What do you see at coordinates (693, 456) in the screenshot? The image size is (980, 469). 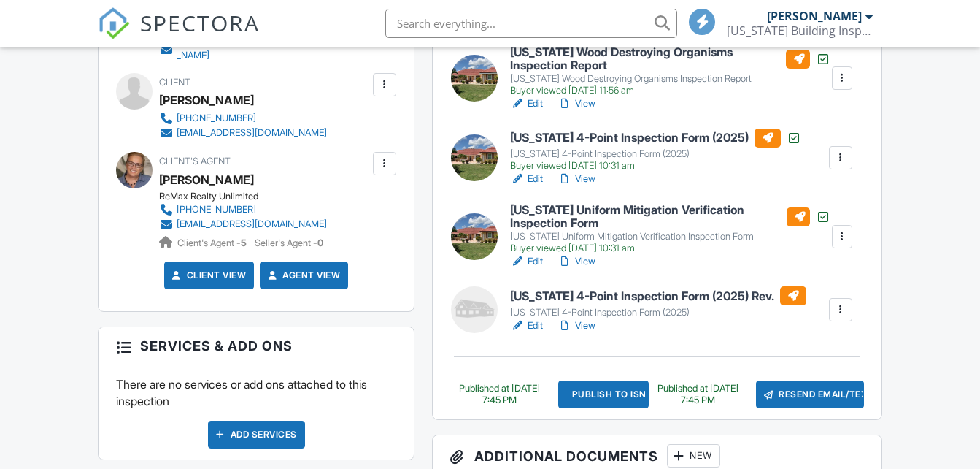 I see `div: New` at bounding box center [693, 456].